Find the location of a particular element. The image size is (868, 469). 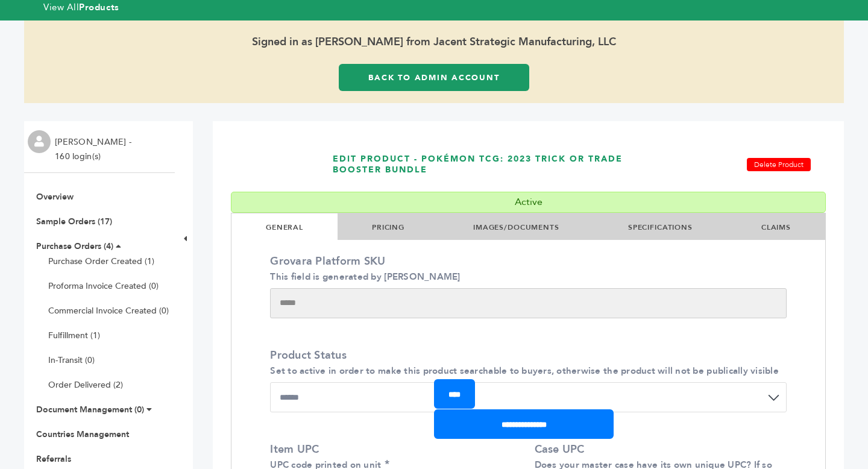

label: Grovara Platform SKU is located at coordinates (525, 269).